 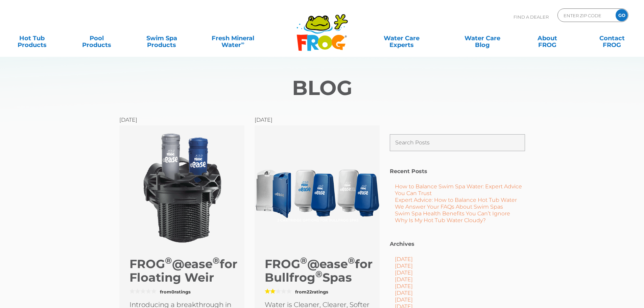 What do you see at coordinates (449, 207) in the screenshot?
I see `a: We Answer Your FAQs About Swim Spas` at bounding box center [449, 207].